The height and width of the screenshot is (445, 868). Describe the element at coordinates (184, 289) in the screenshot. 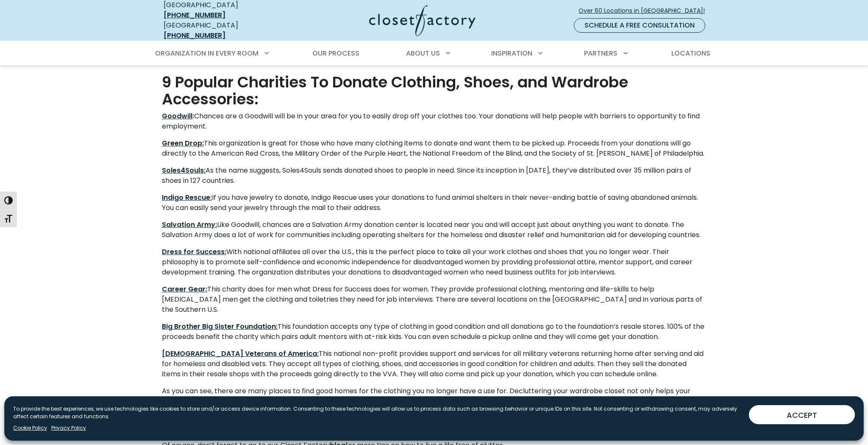

I see `a: Career Gear:` at that location.